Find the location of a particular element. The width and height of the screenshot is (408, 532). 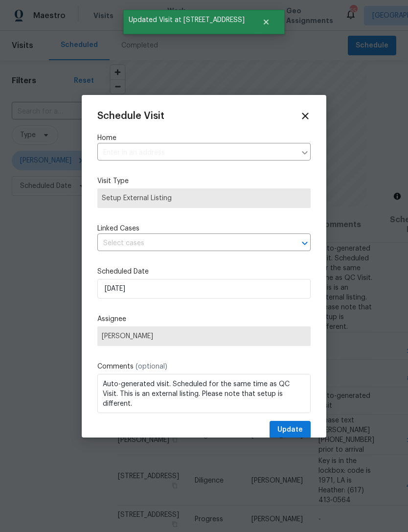

input: M/D/YYYY is located at coordinates (204, 288).